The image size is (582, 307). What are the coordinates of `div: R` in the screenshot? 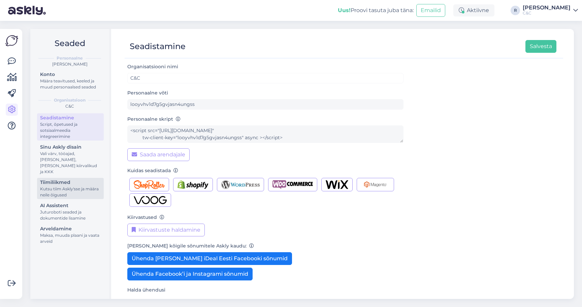 It's located at (515, 10).